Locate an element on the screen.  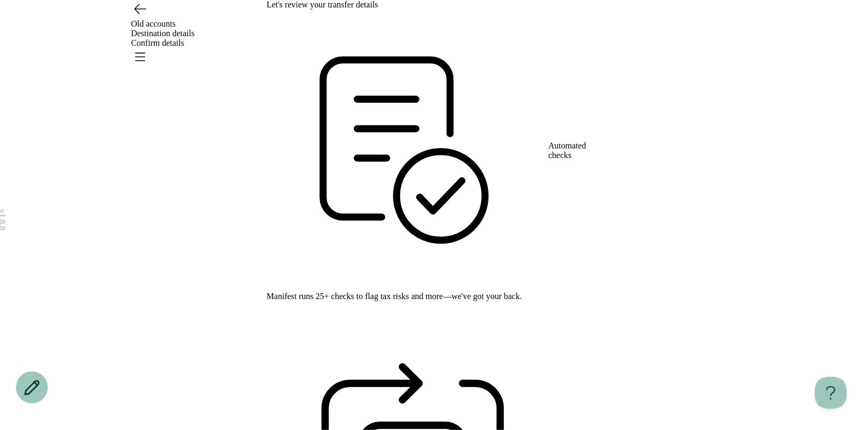
span: Old accounts is located at coordinates (154, 24).